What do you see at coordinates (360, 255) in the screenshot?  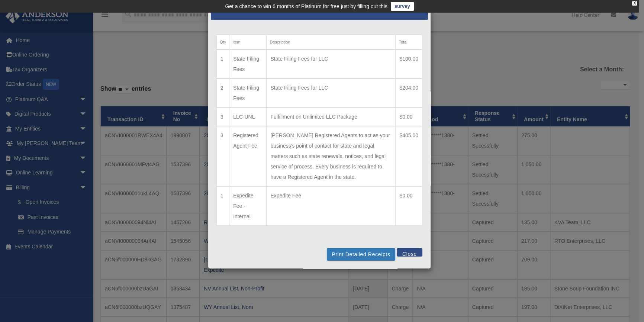 I see `button: Print Detailed Receipts` at bounding box center [360, 255].